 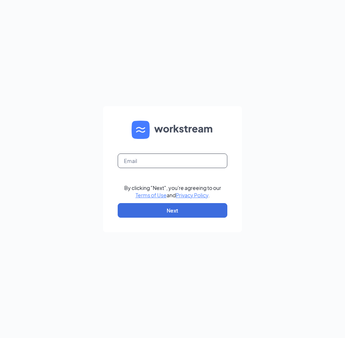 I want to click on a: Privacy Policy, so click(x=192, y=195).